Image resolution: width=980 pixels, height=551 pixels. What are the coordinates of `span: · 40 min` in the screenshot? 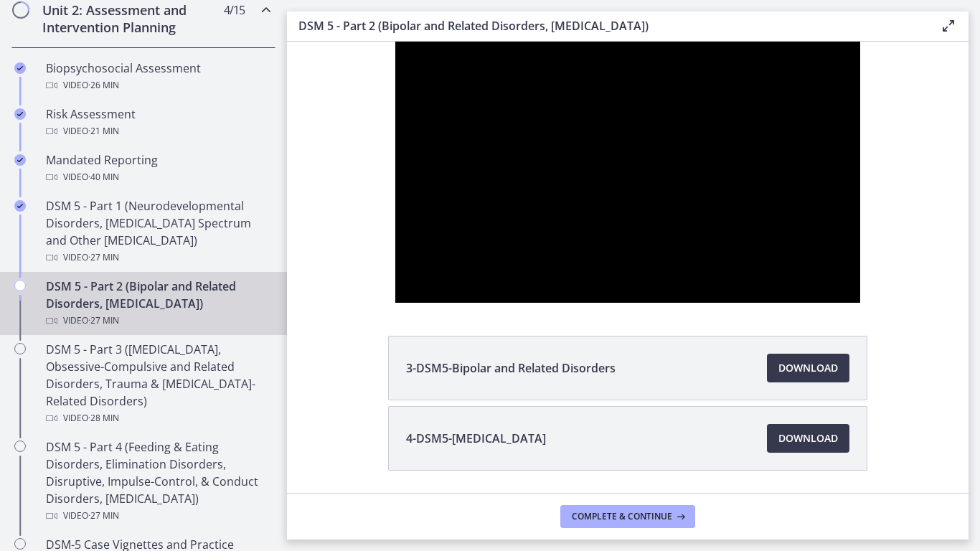 It's located at (103, 177).